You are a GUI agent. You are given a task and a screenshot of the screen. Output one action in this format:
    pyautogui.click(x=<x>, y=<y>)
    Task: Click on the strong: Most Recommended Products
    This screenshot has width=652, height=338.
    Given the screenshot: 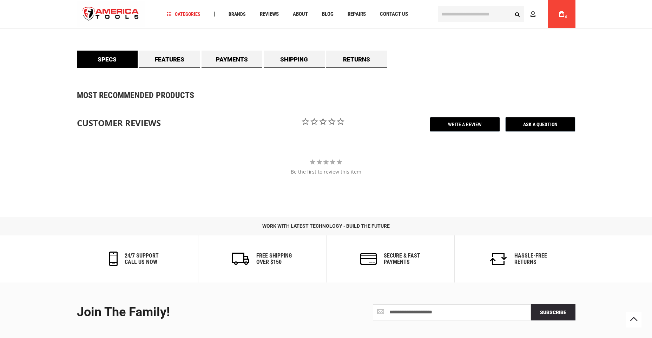 What is the action you would take?
    pyautogui.click(x=314, y=95)
    